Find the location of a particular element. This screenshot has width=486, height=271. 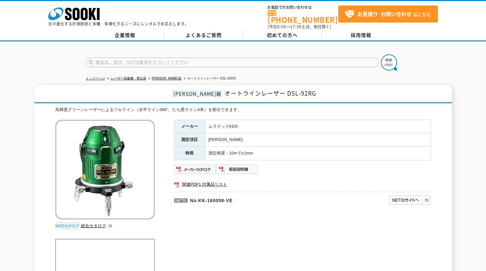

th: 特長 is located at coordinates (190, 153).